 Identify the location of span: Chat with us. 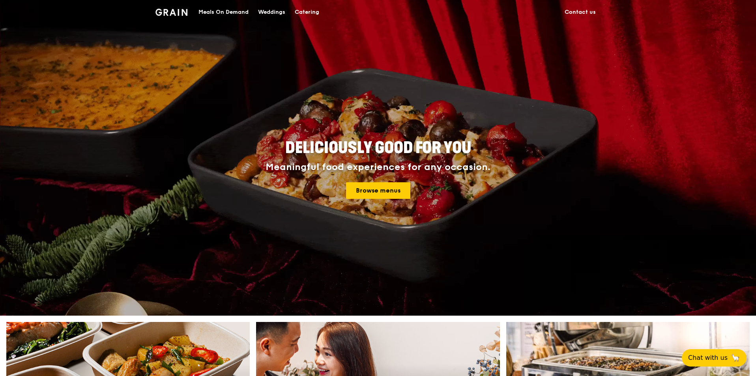
(708, 358).